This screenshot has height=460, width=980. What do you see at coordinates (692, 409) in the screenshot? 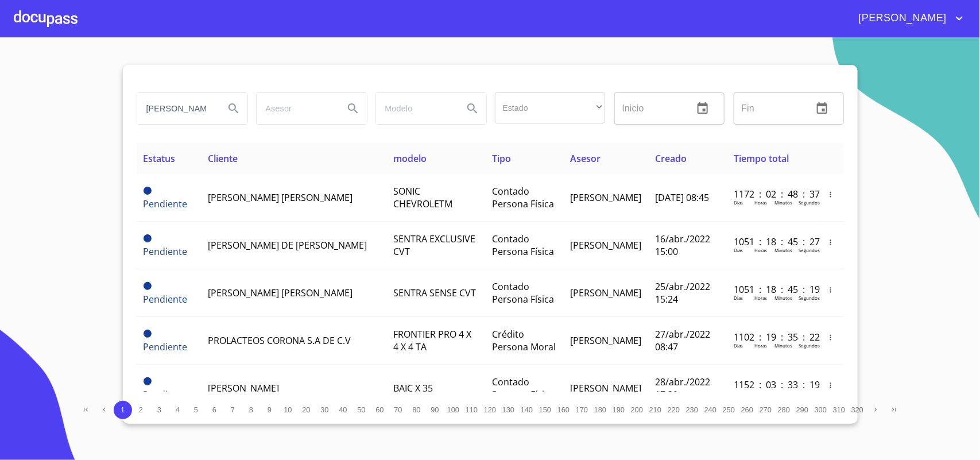
I see `span: 230` at bounding box center [692, 409].